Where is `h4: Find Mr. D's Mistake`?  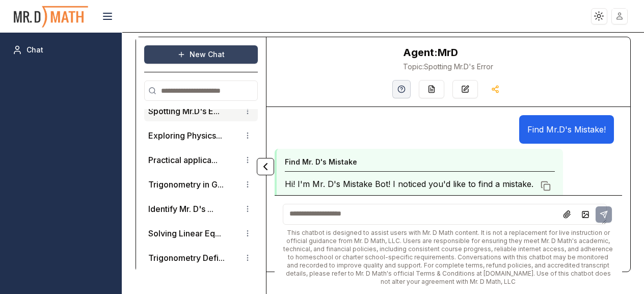 h4: Find Mr. D's Mistake is located at coordinates (321, 162).